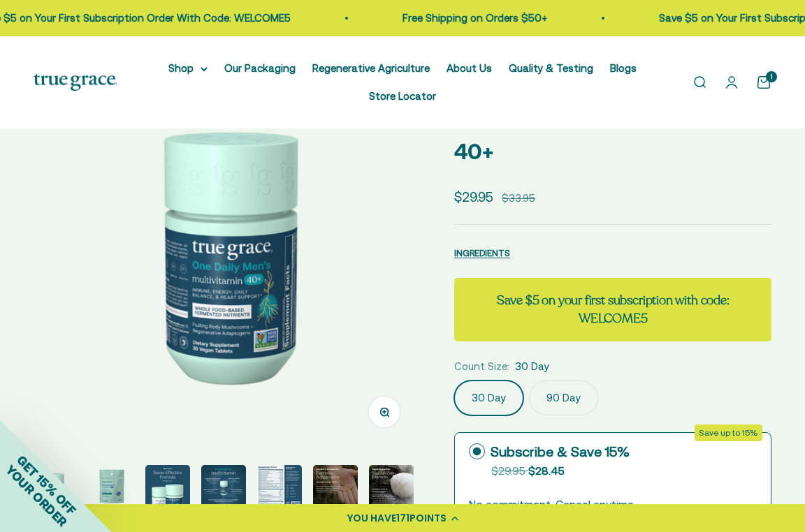 The height and width of the screenshot is (532, 805). I want to click on a: Our Packaging, so click(260, 67).